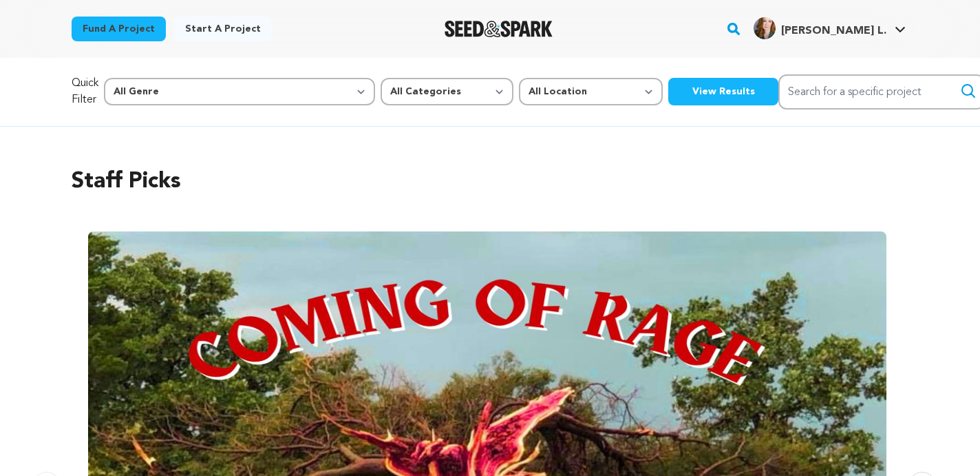  I want to click on button: View Results, so click(723, 91).